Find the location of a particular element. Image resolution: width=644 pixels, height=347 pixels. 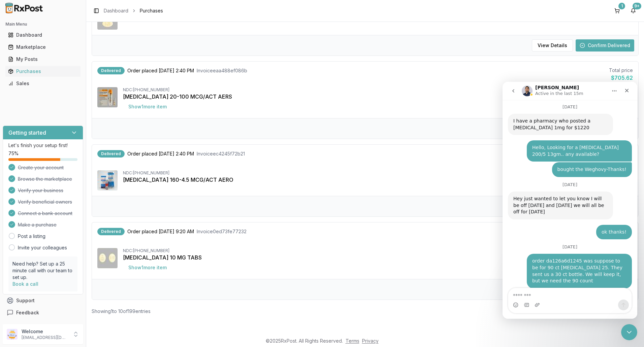

p: Let's finish your setup first! is located at coordinates (43, 145).